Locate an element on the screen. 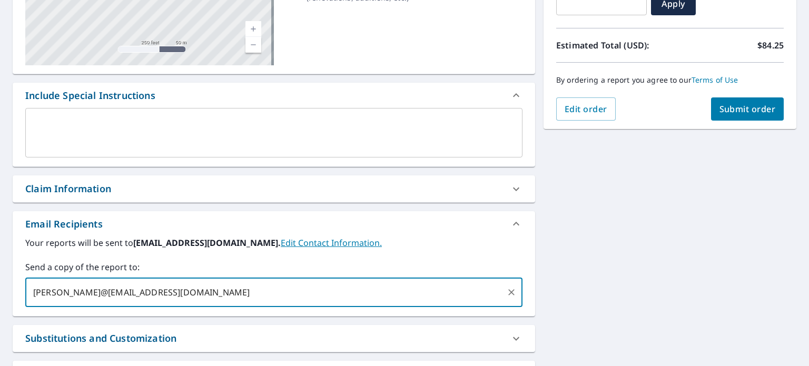 The height and width of the screenshot is (366, 809). a: EditContactInfo is located at coordinates (331, 243).